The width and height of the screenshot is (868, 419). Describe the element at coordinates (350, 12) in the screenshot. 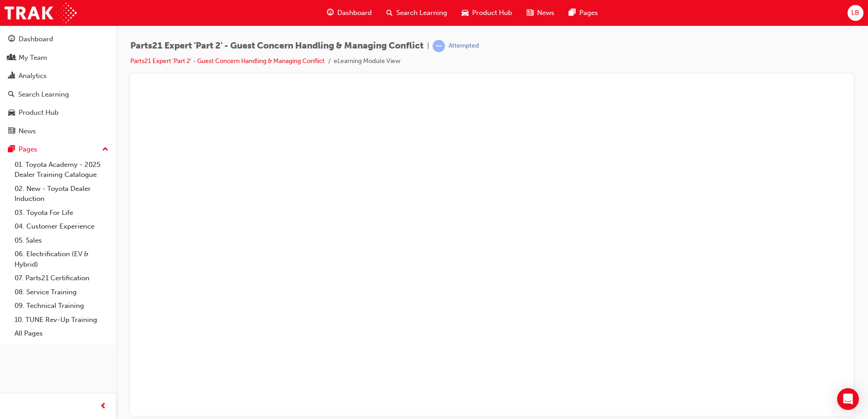

I see `a: guage-iconDashboard` at that location.